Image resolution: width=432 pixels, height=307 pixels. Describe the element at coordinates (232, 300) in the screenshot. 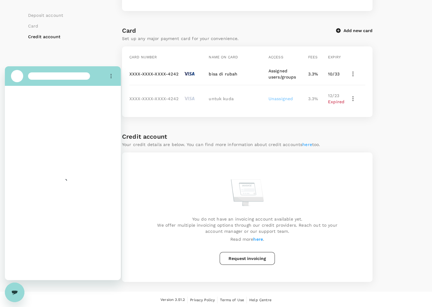

I see `span: Terms of Use` at that location.